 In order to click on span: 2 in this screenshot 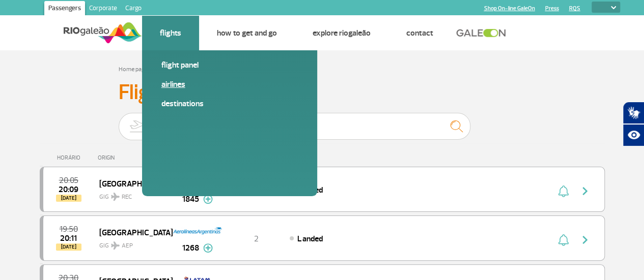, I will do `click(256, 239)`.